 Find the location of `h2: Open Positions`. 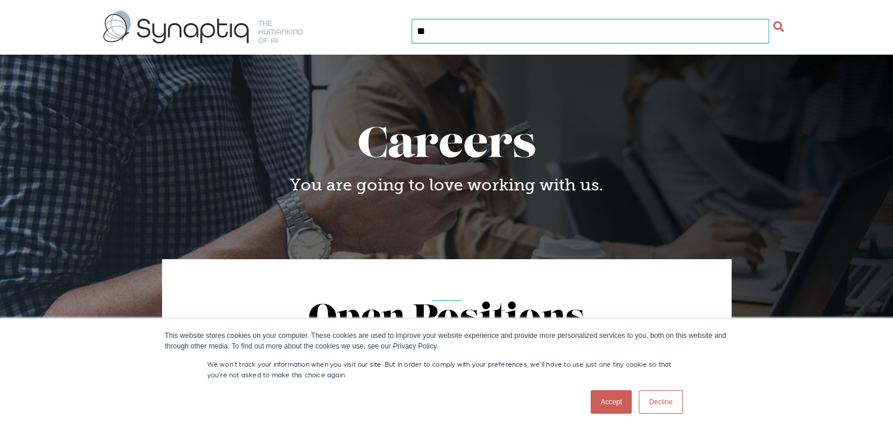

h2: Open Positions is located at coordinates (447, 320).